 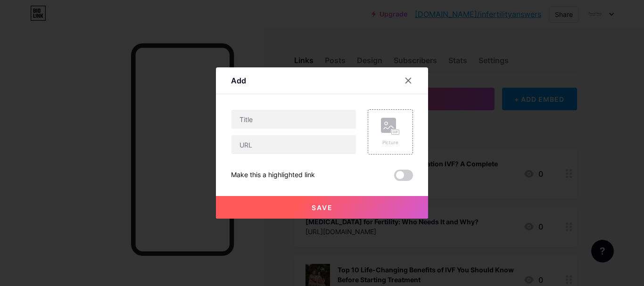 What do you see at coordinates (294, 119) in the screenshot?
I see `input: Title` at bounding box center [294, 119].